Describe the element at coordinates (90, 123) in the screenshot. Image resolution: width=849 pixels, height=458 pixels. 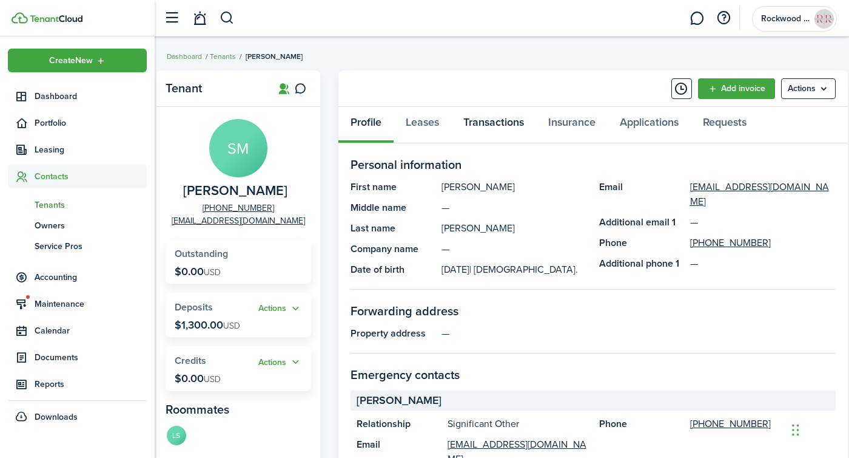
I see `span: Portfolio` at that location.